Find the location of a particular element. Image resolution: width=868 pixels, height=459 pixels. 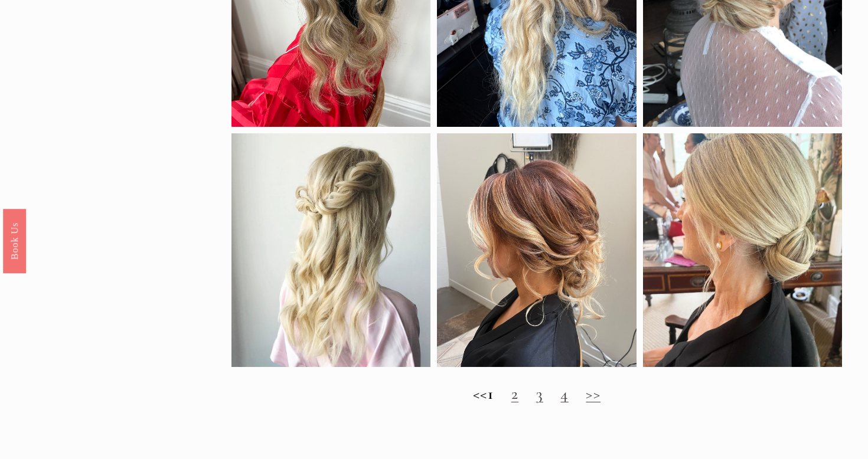

a: Book Us is located at coordinates (14, 241).